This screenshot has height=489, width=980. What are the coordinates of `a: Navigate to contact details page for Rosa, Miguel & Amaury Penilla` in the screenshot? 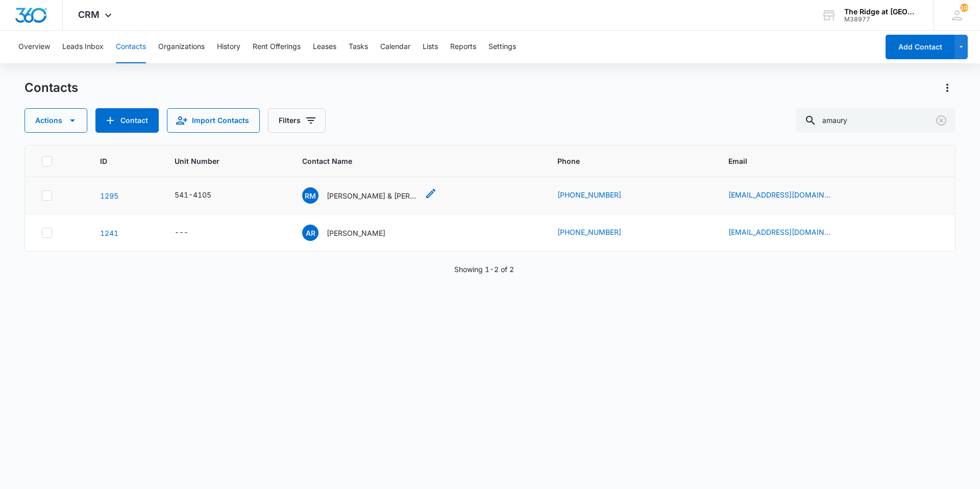 It's located at (109, 196).